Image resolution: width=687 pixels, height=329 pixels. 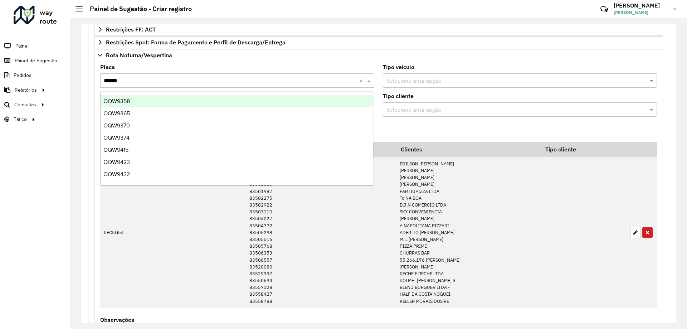 I want to click on label: Tipo cliente, so click(x=398, y=96).